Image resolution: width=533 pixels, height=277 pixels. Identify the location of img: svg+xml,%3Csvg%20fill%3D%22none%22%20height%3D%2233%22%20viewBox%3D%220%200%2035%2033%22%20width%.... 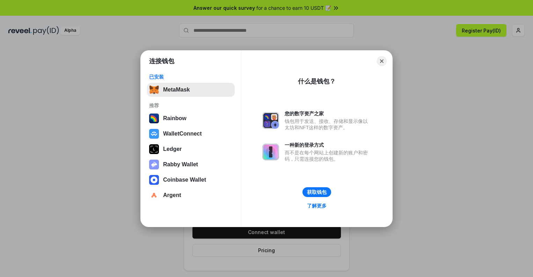
(154, 90).